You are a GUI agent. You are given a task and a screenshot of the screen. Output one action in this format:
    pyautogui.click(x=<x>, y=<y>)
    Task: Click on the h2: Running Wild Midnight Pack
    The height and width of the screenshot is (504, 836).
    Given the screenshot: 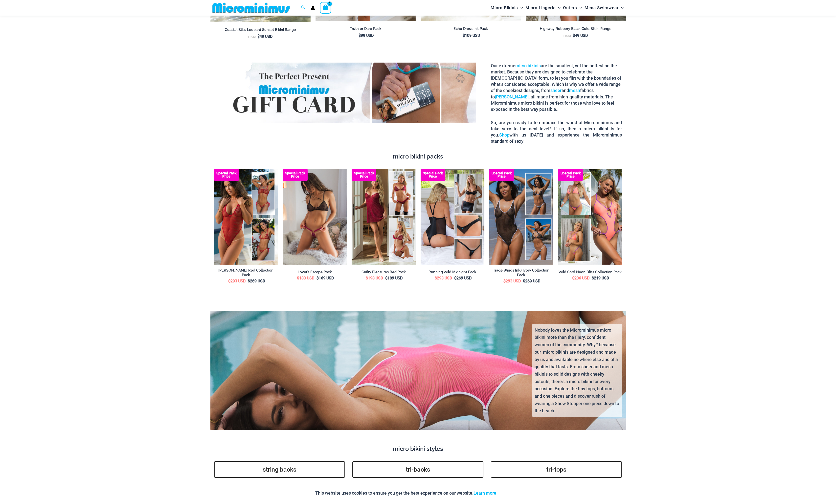 What is the action you would take?
    pyautogui.click(x=453, y=272)
    